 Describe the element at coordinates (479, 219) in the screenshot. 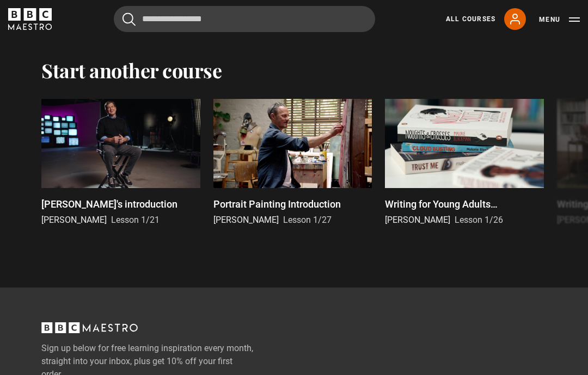

I see `span: Lesson 1/26` at that location.